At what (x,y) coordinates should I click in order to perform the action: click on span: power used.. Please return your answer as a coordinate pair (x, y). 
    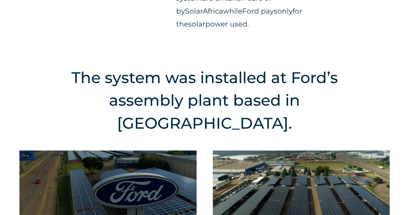
    Looking at the image, I should click on (227, 24).